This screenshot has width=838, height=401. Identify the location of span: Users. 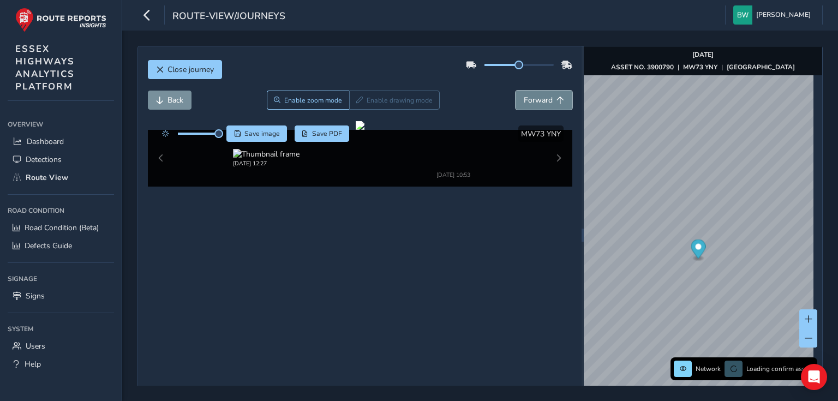
(35, 346).